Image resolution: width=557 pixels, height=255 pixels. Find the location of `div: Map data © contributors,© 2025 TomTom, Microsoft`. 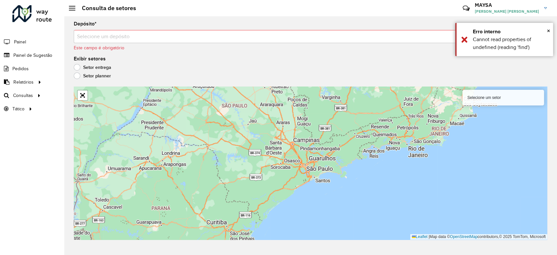

div: Map data © contributors,© 2025 TomTom, Microsoft is located at coordinates (479, 237).